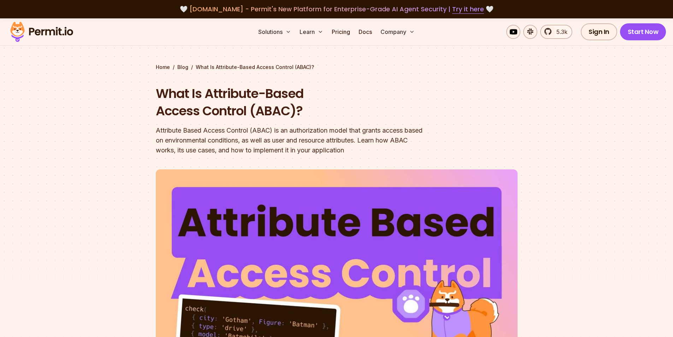 The width and height of the screenshot is (673, 337). Describe the element at coordinates (643, 32) in the screenshot. I see `a: Start Now` at that location.